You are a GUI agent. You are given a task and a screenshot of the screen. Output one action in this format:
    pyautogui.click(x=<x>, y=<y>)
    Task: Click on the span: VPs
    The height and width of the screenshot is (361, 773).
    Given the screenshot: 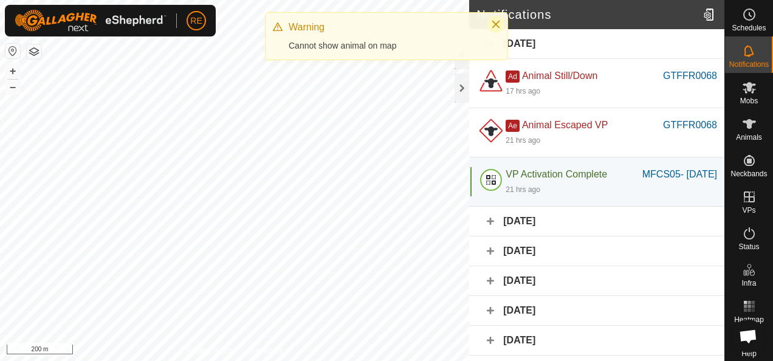 What is the action you would take?
    pyautogui.click(x=749, y=210)
    